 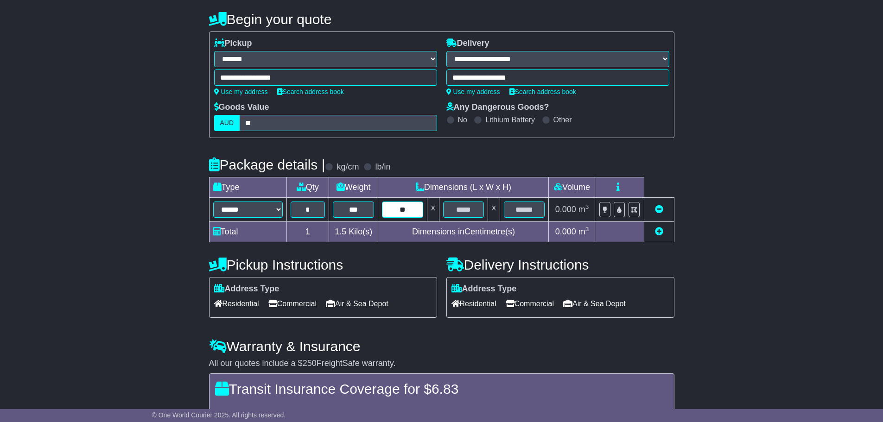 What do you see at coordinates (248, 188) in the screenshot?
I see `td: Type` at bounding box center [248, 188].